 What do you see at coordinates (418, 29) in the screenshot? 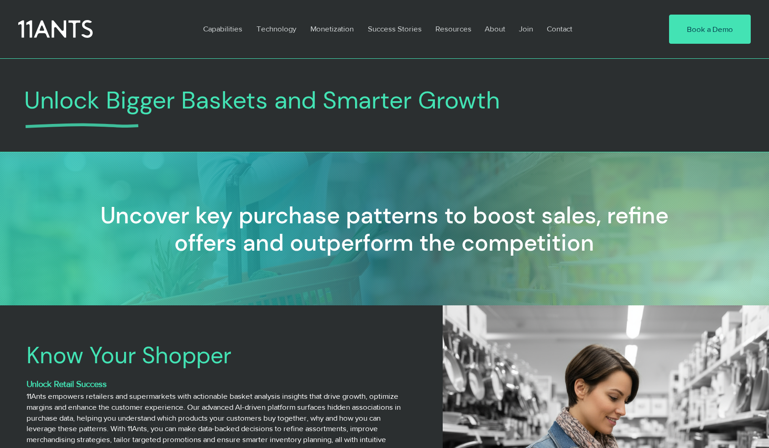
I see `nav: Site` at bounding box center [418, 29].